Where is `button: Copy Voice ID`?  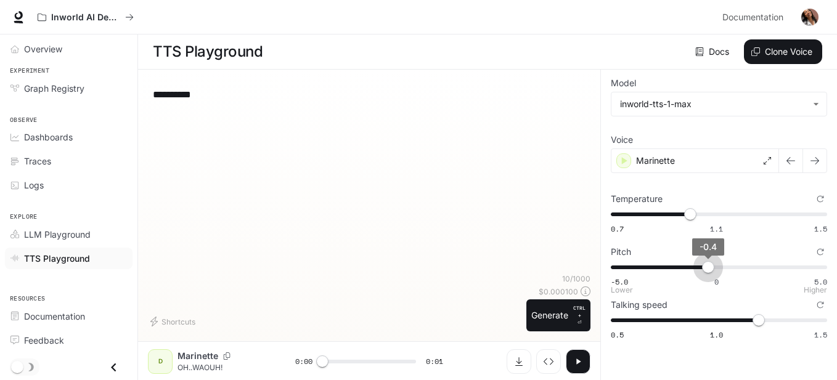 button: Copy Voice ID is located at coordinates (227, 356).